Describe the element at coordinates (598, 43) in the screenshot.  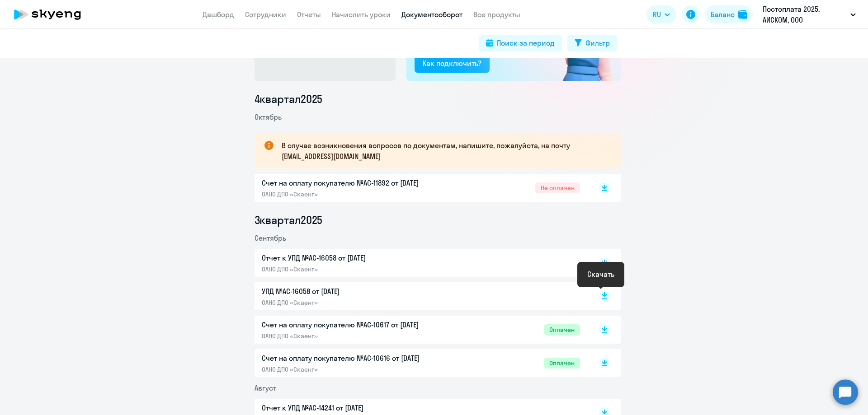
I see `div: Фильтр` at that location.